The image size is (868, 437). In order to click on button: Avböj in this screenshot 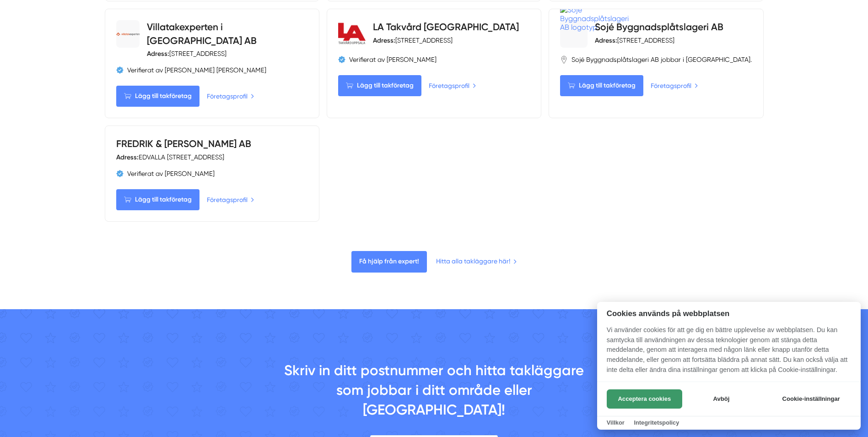, I will do `click(721, 399)`.